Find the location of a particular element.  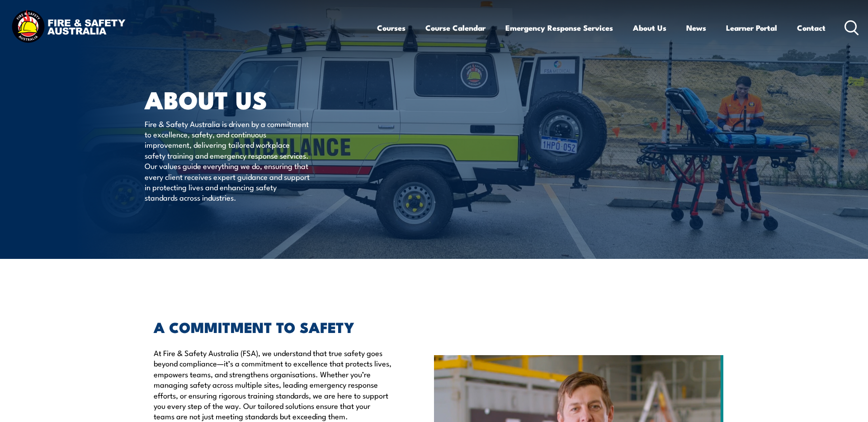

a: Courses is located at coordinates (391, 28).